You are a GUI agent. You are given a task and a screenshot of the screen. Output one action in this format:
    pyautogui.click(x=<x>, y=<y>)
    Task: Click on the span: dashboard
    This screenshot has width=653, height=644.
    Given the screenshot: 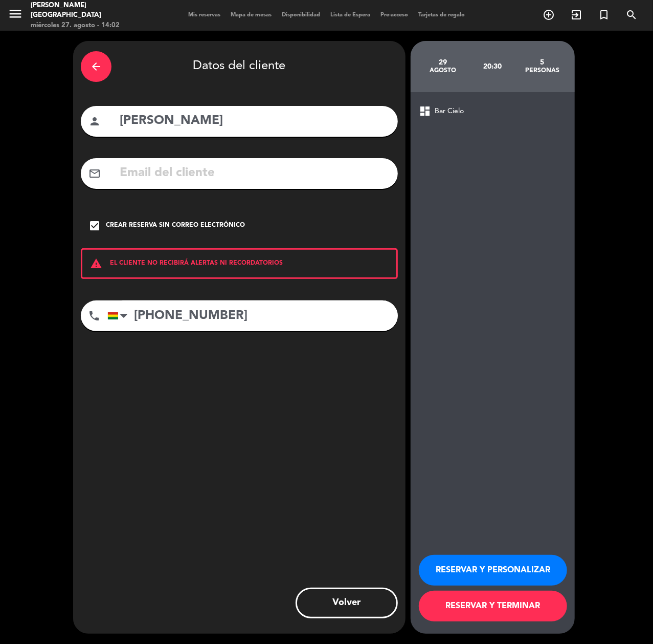 What is the action you would take?
    pyautogui.click(x=425, y=111)
    